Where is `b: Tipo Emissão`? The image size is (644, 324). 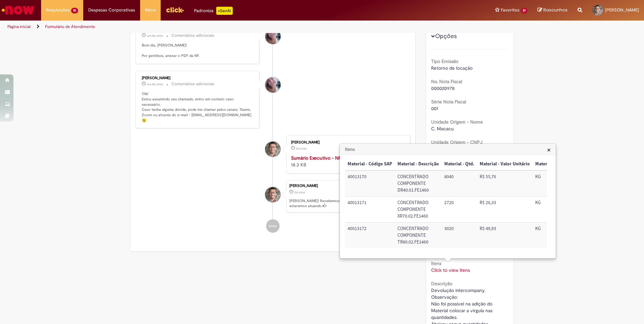
b: Tipo Emissão is located at coordinates (445, 61).